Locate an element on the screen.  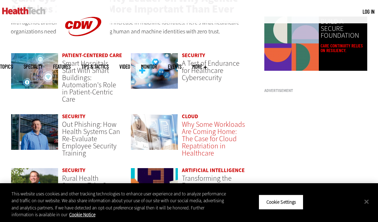
a: Smart Hospitals Start With Smart Buildings: Automation's Role in Patient-Centric Care is located at coordinates (89, 81).